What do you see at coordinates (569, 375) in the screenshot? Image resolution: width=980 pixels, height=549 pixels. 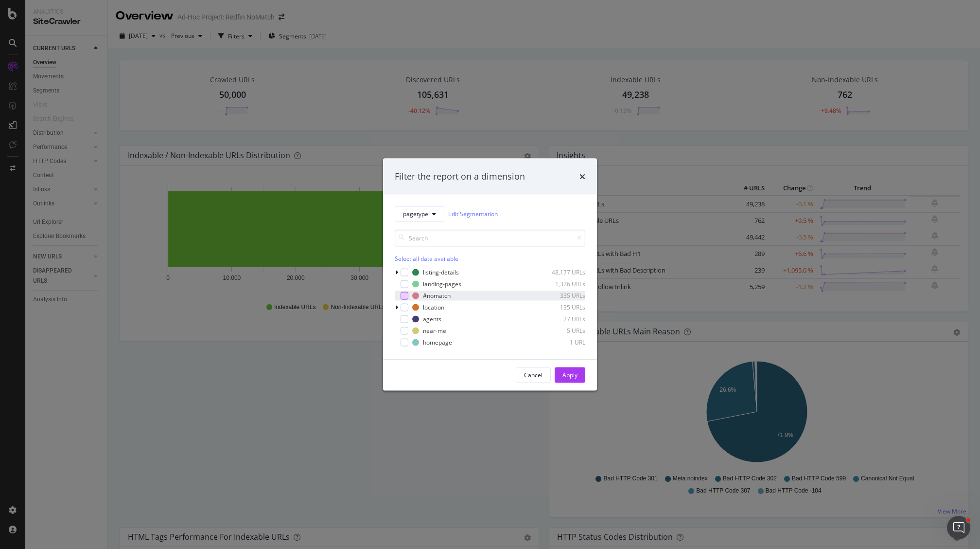 I see `button: Apply` at bounding box center [569, 375].